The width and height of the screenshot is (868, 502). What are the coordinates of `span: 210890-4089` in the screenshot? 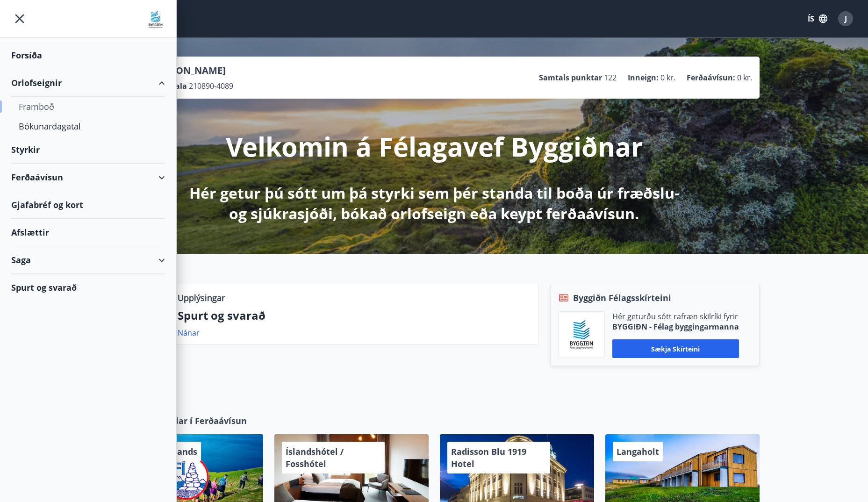 It's located at (211, 86).